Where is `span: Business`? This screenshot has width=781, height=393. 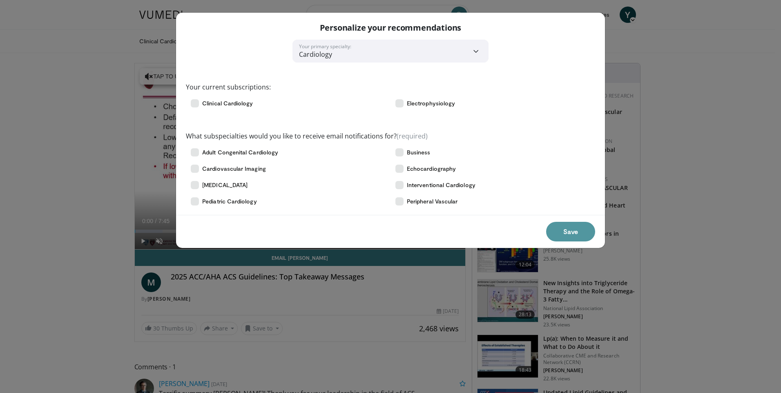
span: Business is located at coordinates (419, 152).